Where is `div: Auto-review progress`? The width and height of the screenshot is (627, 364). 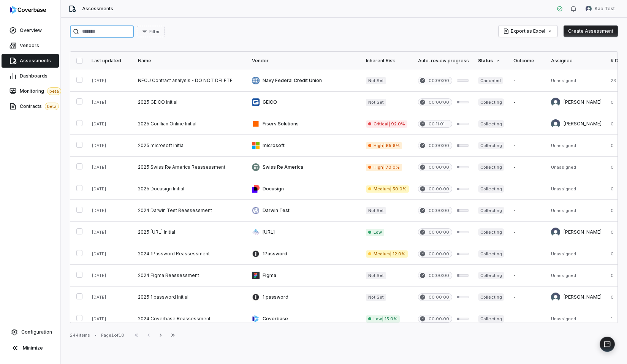
div: Auto-review progress is located at coordinates (443, 61).